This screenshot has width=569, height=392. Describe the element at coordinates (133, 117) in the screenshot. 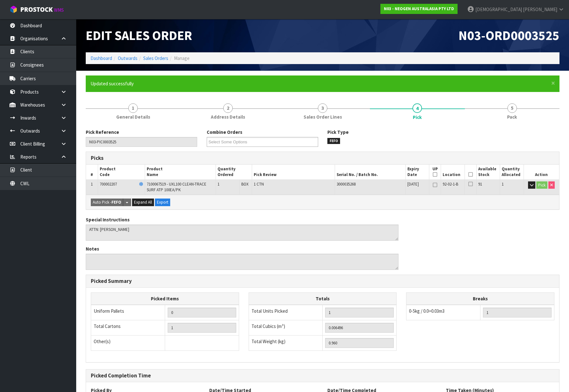

I see `span: General Details` at that location.